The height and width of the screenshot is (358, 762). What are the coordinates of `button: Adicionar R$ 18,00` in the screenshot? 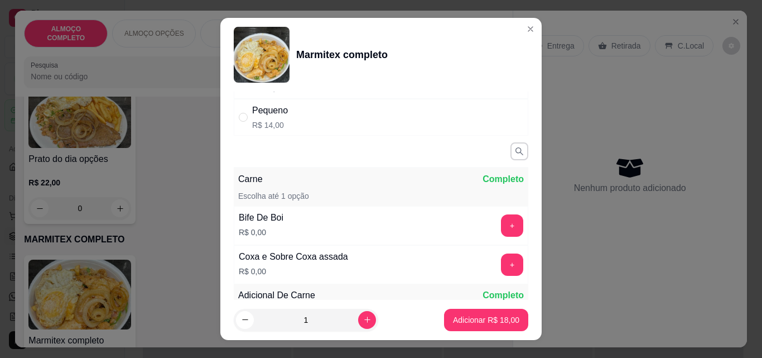 It's located at (486, 320).